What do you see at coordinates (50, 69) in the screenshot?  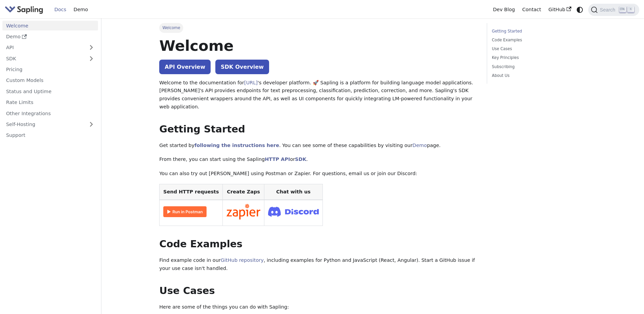 I see `a: Pricing` at bounding box center [50, 69].